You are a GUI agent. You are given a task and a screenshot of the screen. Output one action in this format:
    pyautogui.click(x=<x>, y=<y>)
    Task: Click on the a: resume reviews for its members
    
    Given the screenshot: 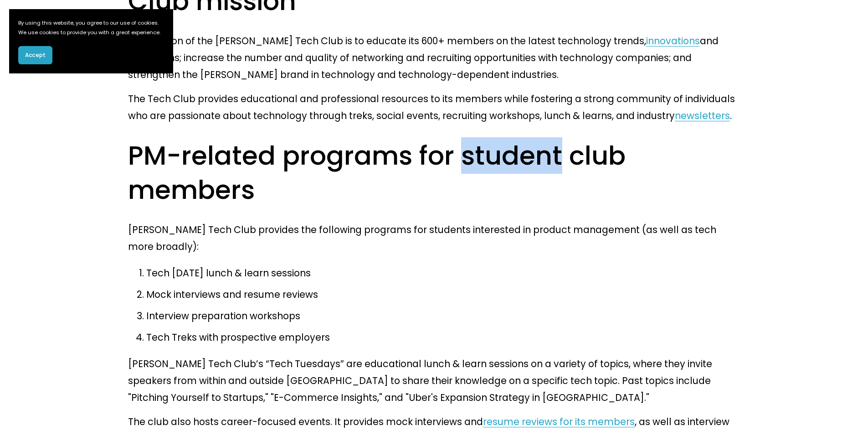 What is the action you would take?
    pyautogui.click(x=559, y=421)
    